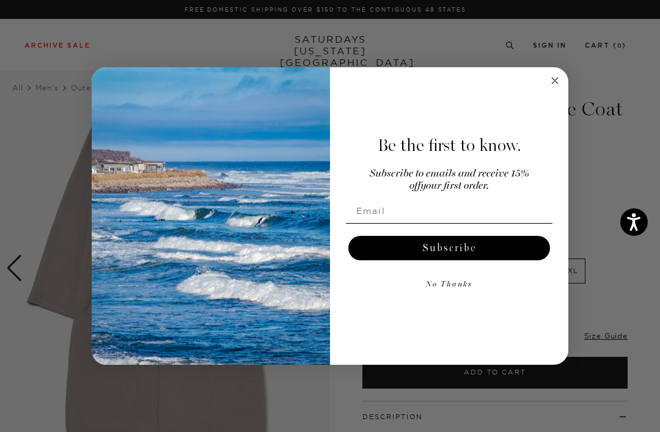  What do you see at coordinates (415, 186) in the screenshot?
I see `span: off` at bounding box center [415, 186].